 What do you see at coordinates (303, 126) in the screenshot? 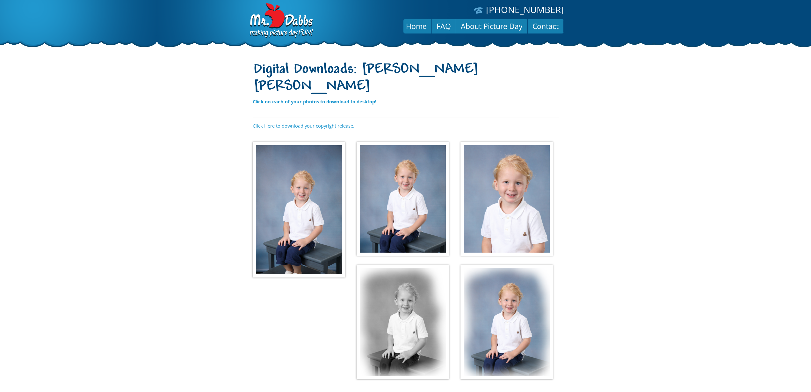
I see `a: Click Here to download your copyright release.` at bounding box center [303, 126].